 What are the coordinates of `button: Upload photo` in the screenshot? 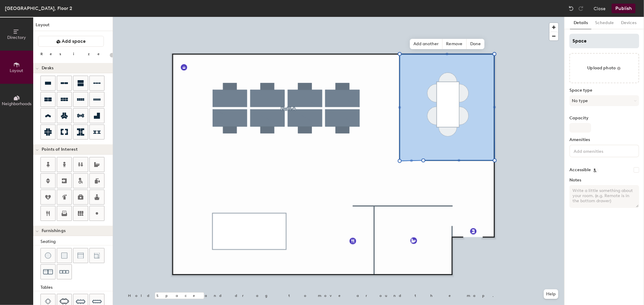 It's located at (604, 68).